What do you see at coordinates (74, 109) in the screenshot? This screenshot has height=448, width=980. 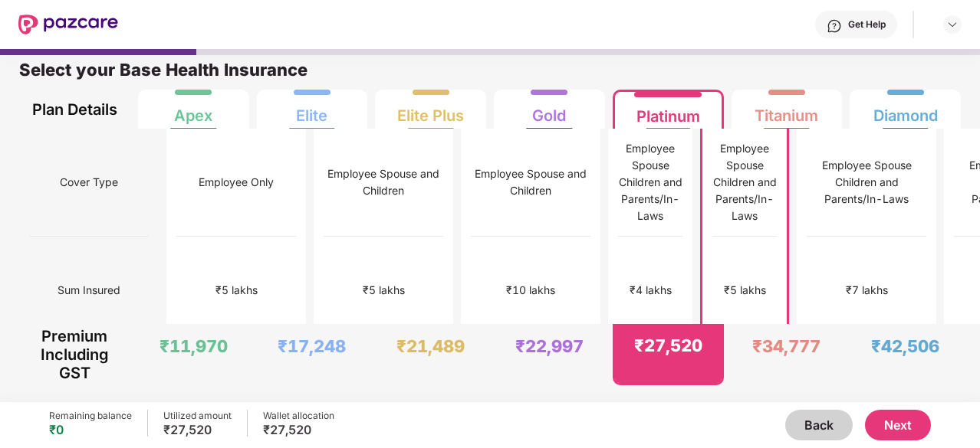 I see `div: Plan Details` at bounding box center [74, 109].